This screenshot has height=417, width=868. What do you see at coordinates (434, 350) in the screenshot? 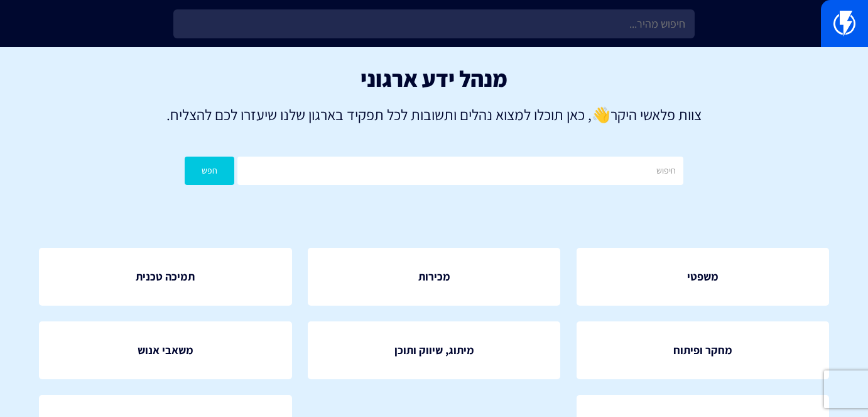
I see `a: מיתוג, שיווק ותוכן` at bounding box center [434, 350].